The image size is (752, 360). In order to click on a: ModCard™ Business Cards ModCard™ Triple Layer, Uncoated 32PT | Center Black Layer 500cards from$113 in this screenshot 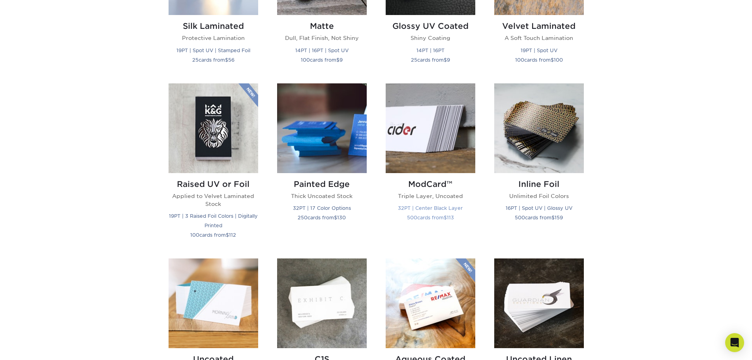, I will do `click(430, 166)`.